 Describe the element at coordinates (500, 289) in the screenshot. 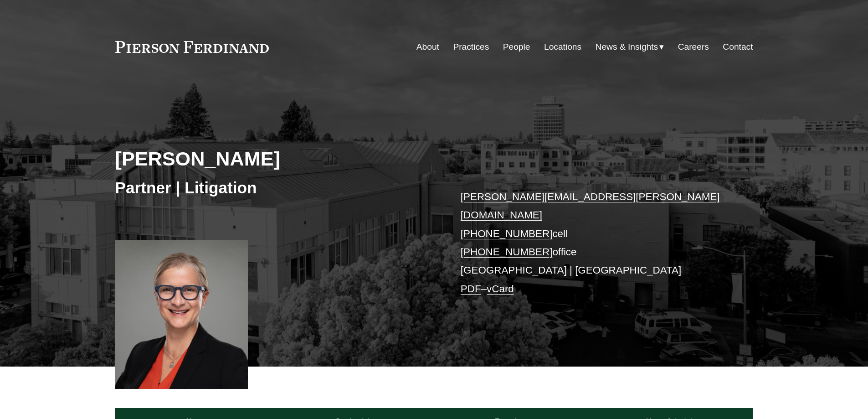

I see `a: vCard` at that location.